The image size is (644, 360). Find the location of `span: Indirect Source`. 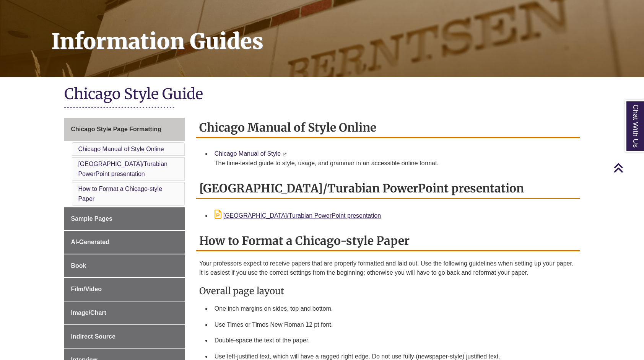

span: Indirect Source is located at coordinates (93, 336).